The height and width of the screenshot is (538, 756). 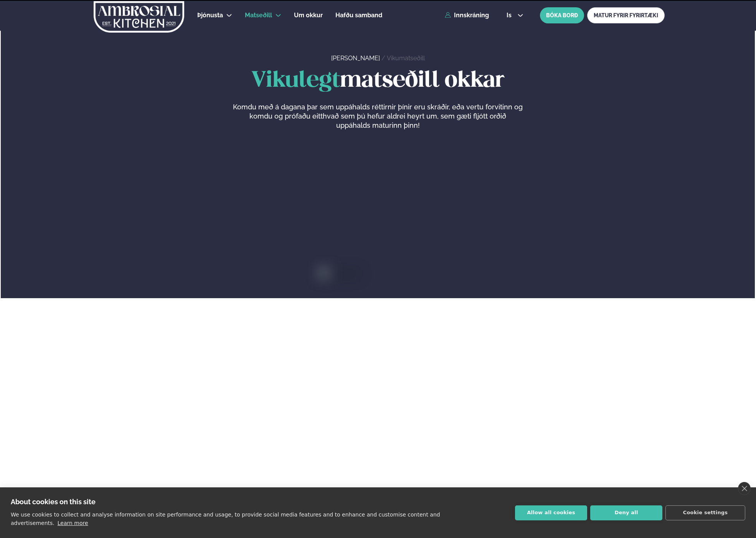 What do you see at coordinates (467, 15) in the screenshot?
I see `a: Innskráning` at bounding box center [467, 15].